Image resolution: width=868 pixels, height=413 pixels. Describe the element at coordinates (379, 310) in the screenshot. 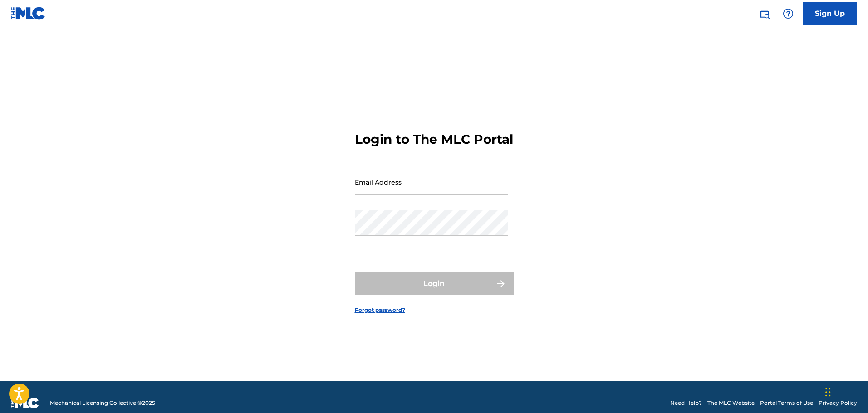

I see `a: Forgot password?` at that location.